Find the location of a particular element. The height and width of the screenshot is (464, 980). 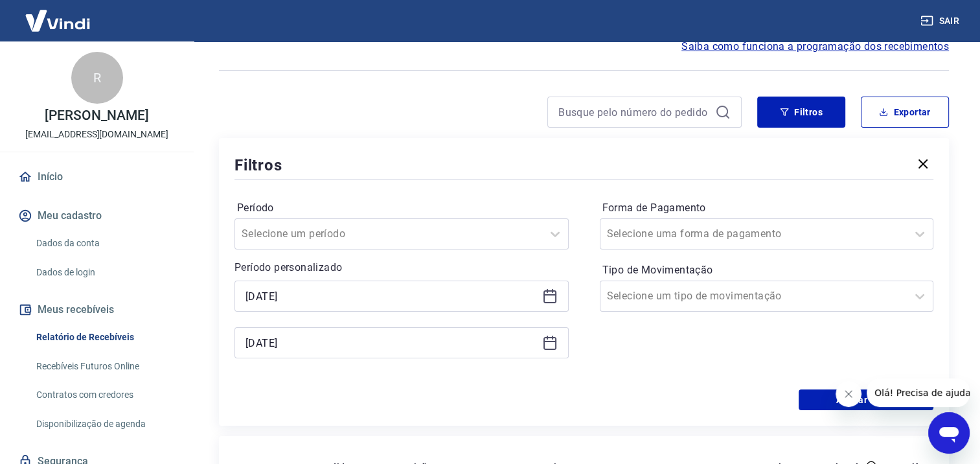

a: Saiba como funciona a programação dos recebimentos is located at coordinates (814, 47).